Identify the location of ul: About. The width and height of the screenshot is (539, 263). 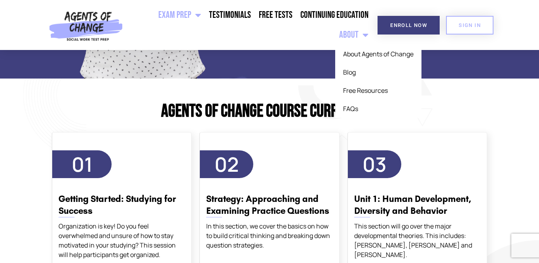
(379, 81).